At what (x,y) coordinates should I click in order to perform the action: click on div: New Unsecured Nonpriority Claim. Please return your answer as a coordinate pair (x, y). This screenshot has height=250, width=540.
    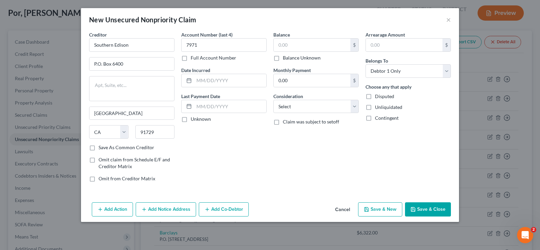
    Looking at the image, I should click on (143, 20).